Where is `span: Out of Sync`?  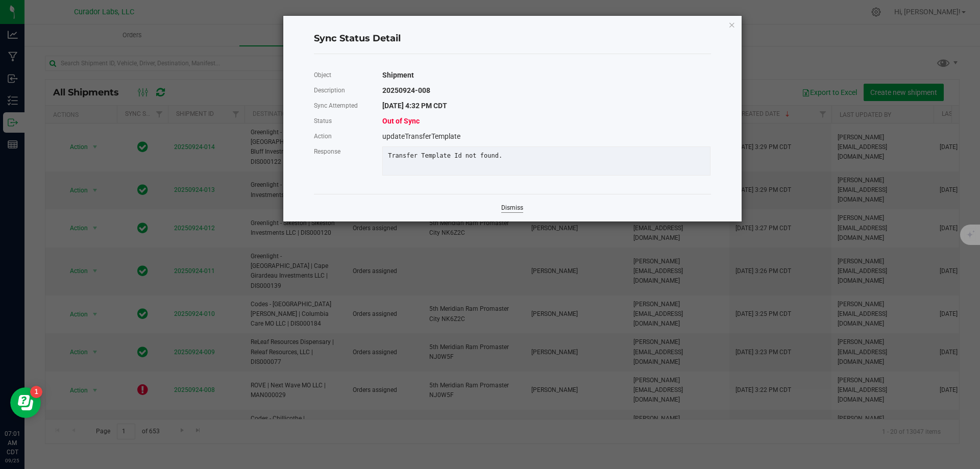 span: Out of Sync is located at coordinates (400, 121).